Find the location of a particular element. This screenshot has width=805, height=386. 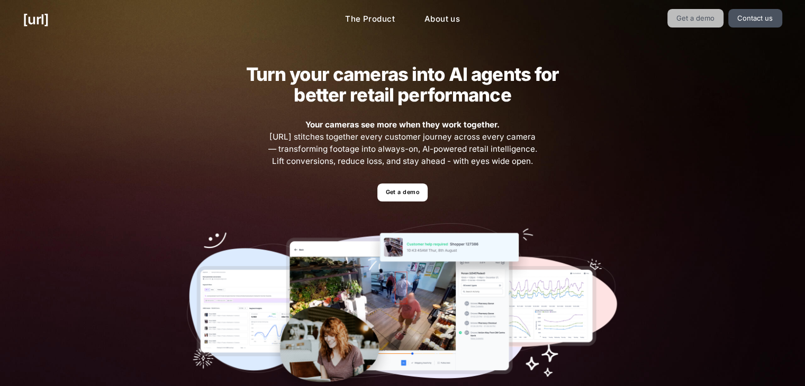

a: About us is located at coordinates (442, 19).